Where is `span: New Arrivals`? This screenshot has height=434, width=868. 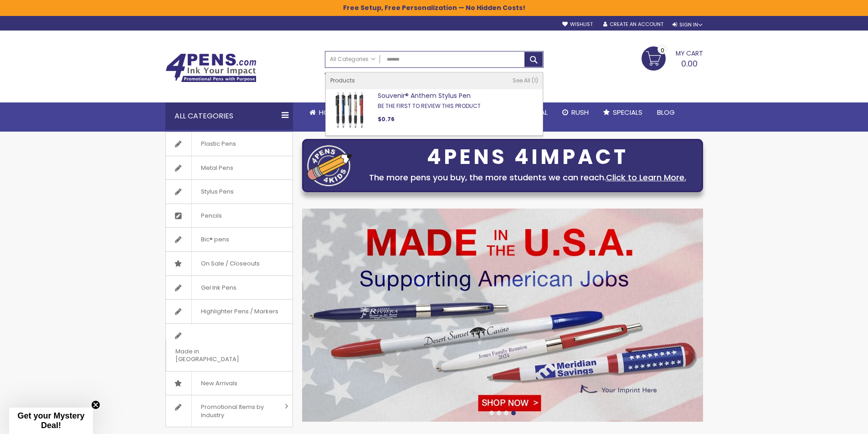 span: New Arrivals is located at coordinates (219, 383).